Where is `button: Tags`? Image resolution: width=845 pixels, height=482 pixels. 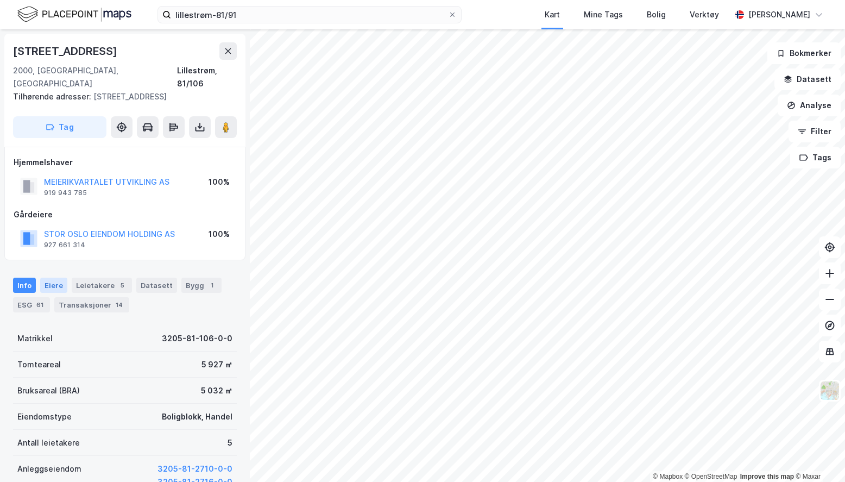
button: Tags is located at coordinates (815, 158).